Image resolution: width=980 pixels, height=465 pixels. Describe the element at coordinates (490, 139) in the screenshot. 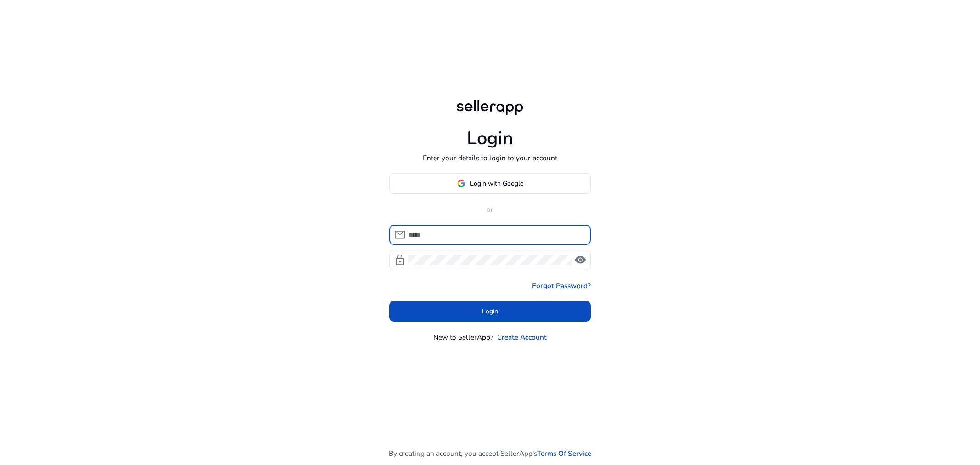

I see `h1: Login` at that location.